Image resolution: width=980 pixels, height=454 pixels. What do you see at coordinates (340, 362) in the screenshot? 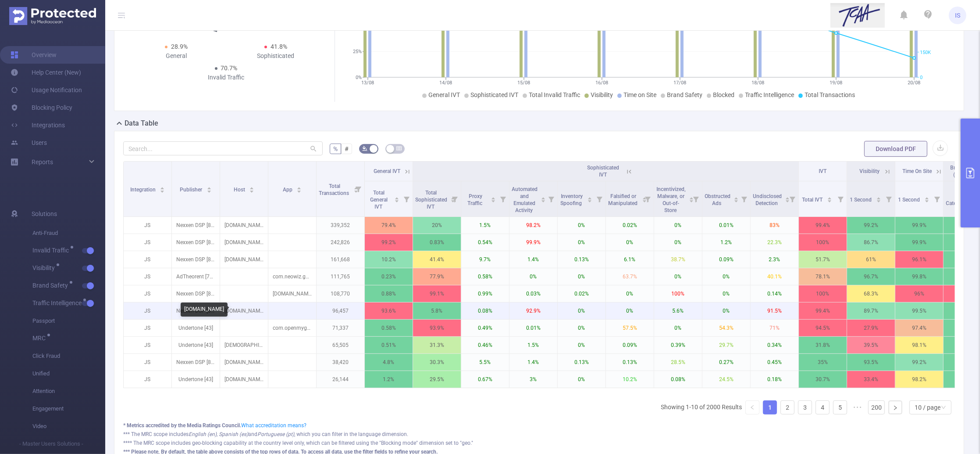
I see `p: 38,420` at bounding box center [340, 362].